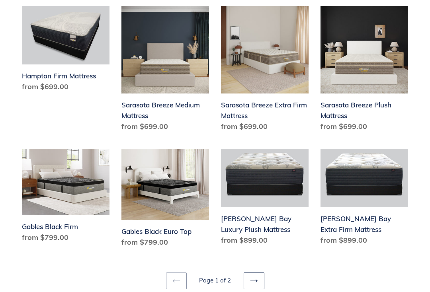 This screenshot has width=430, height=292. I want to click on a: Gables Black Firm, so click(66, 197).